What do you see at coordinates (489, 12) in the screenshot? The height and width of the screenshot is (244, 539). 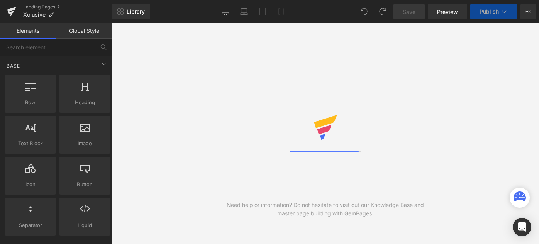 I see `span: Publish` at bounding box center [489, 12].